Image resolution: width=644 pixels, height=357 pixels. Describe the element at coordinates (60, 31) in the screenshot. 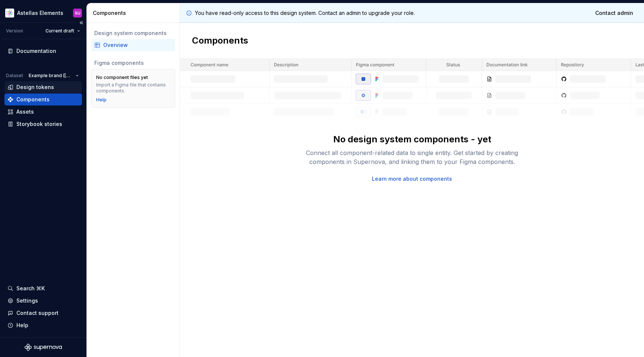

I see `span: Current draft` at that location.